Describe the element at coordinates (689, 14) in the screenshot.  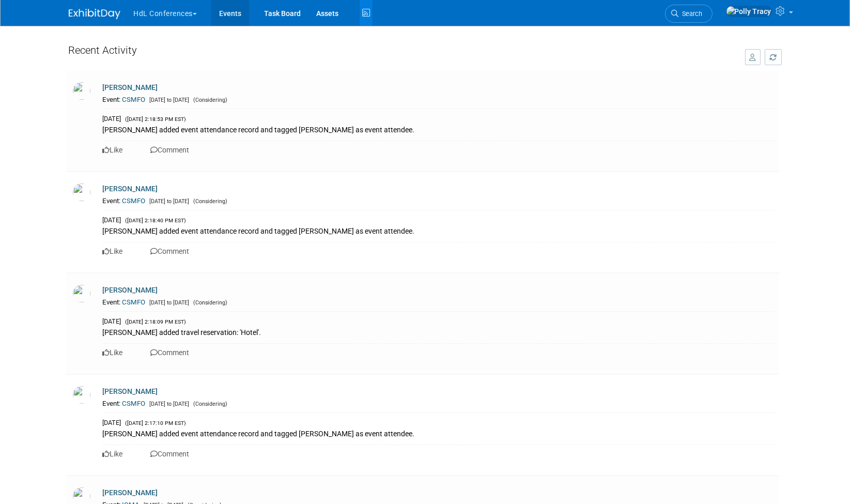
I see `a: Search` at that location.